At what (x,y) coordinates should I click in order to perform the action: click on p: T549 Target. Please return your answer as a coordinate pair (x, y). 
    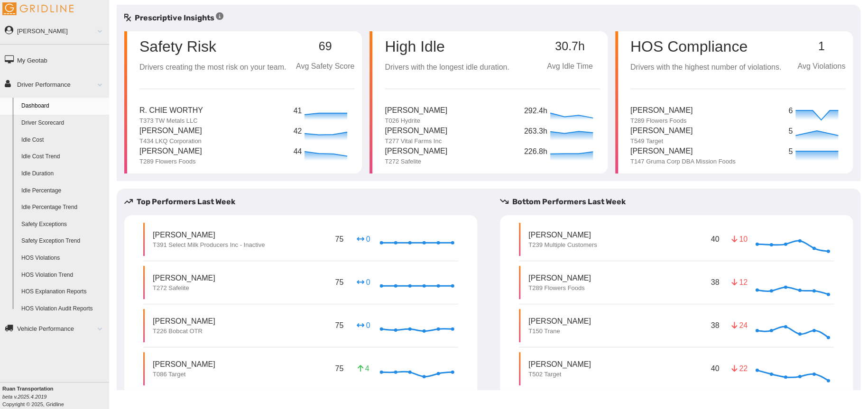
    Looking at the image, I should click on (661, 141).